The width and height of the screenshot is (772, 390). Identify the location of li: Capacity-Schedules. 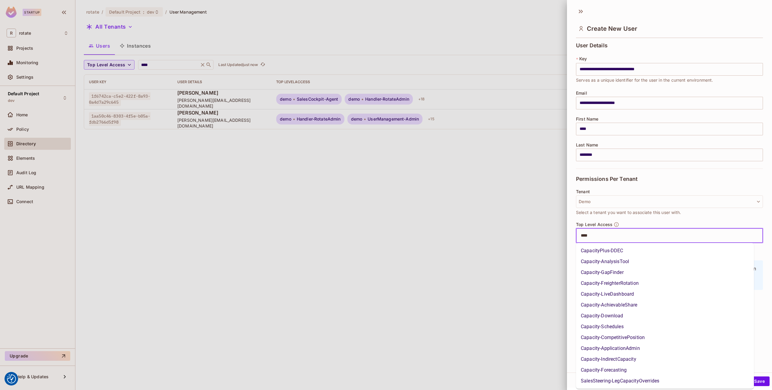
(665, 327).